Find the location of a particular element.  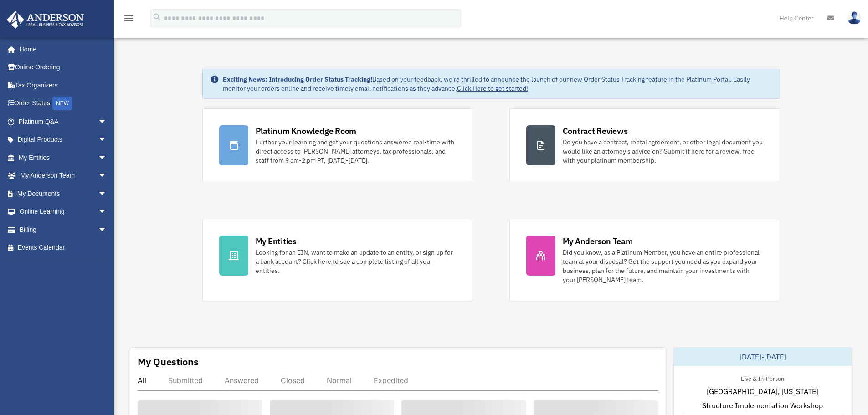

a: Events Calendar is located at coordinates (63, 248).